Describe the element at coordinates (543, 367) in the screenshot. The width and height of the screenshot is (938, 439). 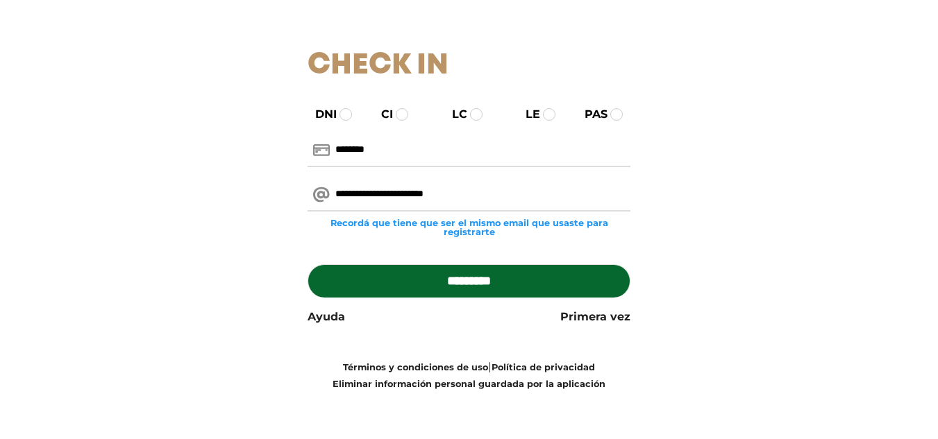
I see `a: Política de privacidad` at that location.